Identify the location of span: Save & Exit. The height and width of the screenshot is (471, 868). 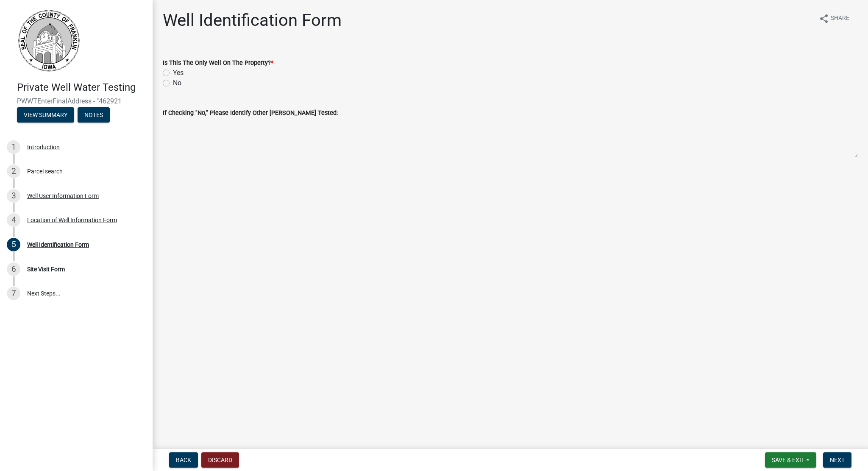
(787, 459).